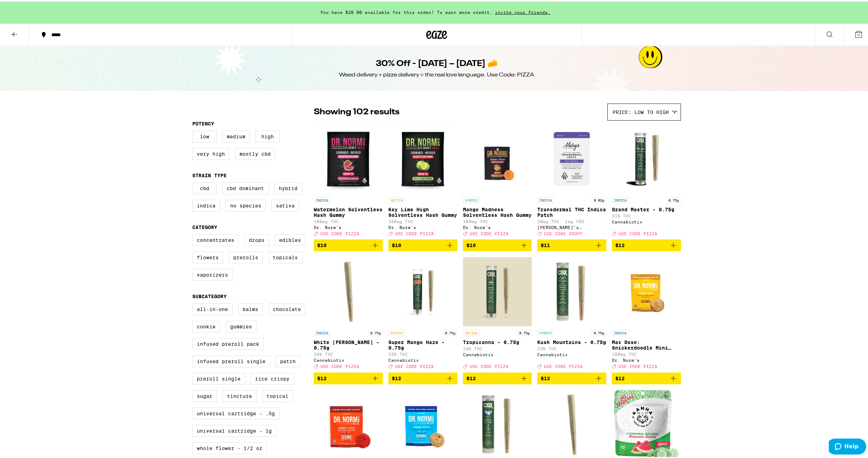  What do you see at coordinates (646, 353) in the screenshot?
I see `p: 108mg THC` at bounding box center [646, 353].